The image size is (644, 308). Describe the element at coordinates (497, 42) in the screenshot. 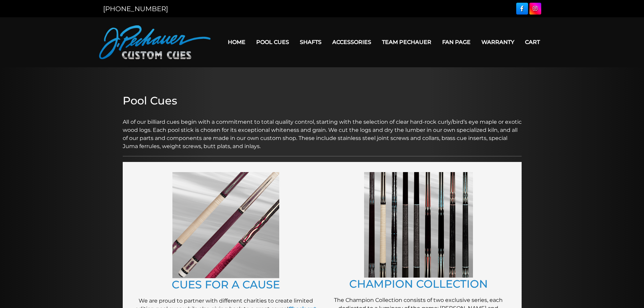

I see `a: Warranty` at that location.